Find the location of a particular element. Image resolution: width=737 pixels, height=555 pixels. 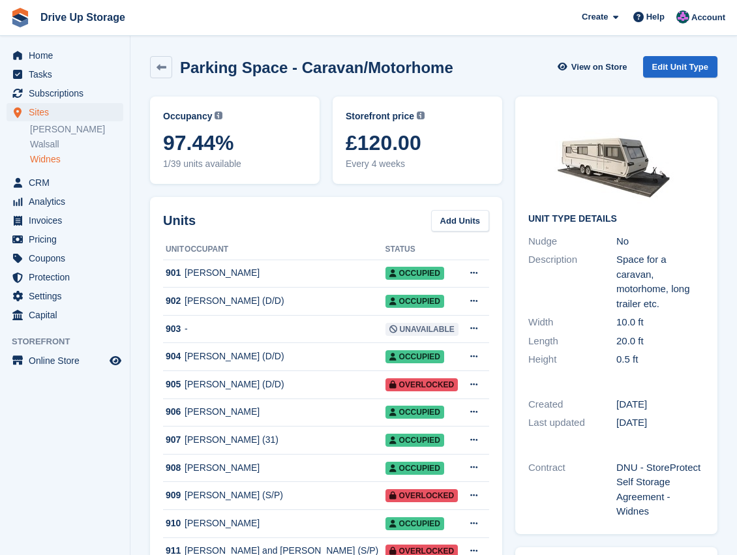

div: 903 is located at coordinates (173, 329).